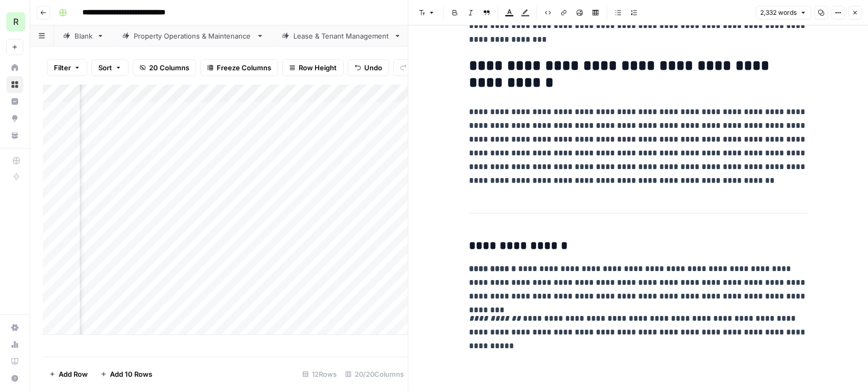  I want to click on a: Browse, so click(15, 85).